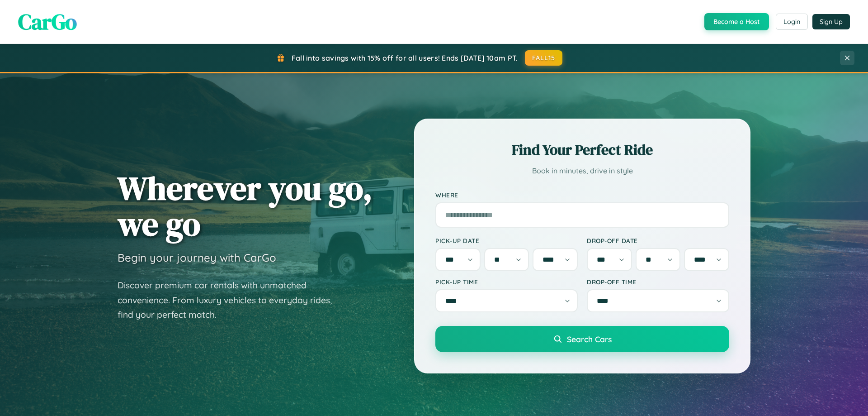 The image size is (868, 416). What do you see at coordinates (737, 22) in the screenshot?
I see `button: Become a Host` at bounding box center [737, 22].